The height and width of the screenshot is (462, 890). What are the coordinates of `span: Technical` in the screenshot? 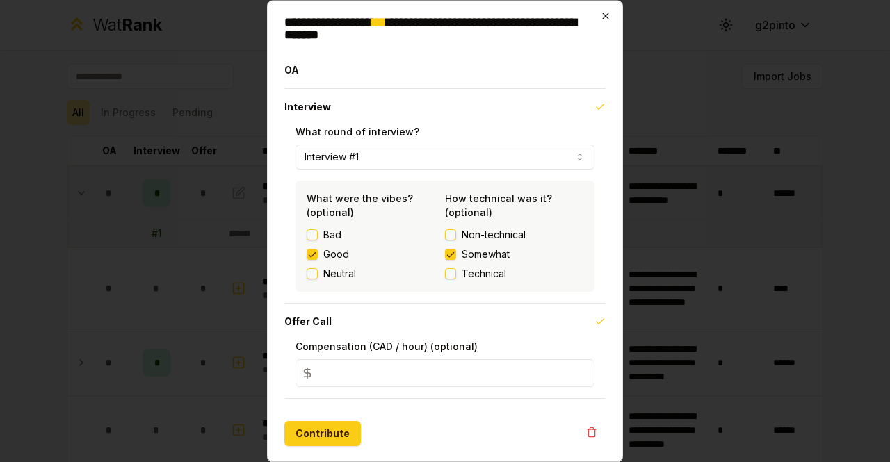 It's located at (484, 274).